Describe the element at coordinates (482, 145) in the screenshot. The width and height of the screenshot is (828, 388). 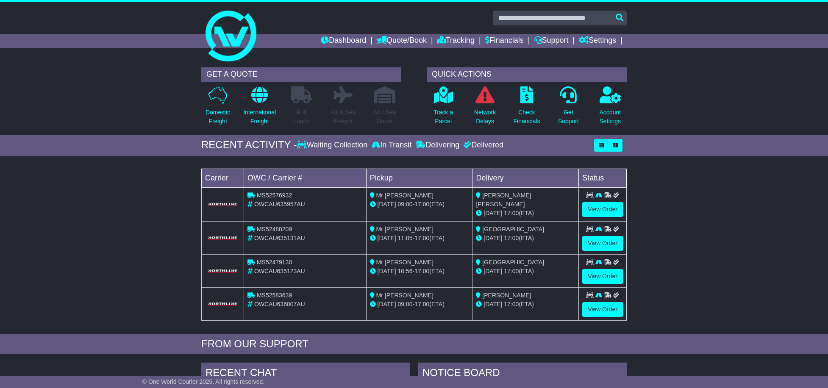
I see `div: Delivered` at that location.